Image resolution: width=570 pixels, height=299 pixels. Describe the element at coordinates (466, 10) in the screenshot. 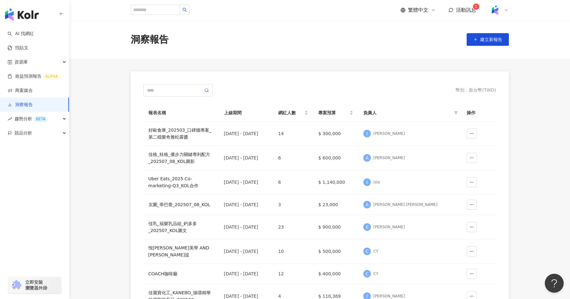

I see `span: 活動訊息` at that location.